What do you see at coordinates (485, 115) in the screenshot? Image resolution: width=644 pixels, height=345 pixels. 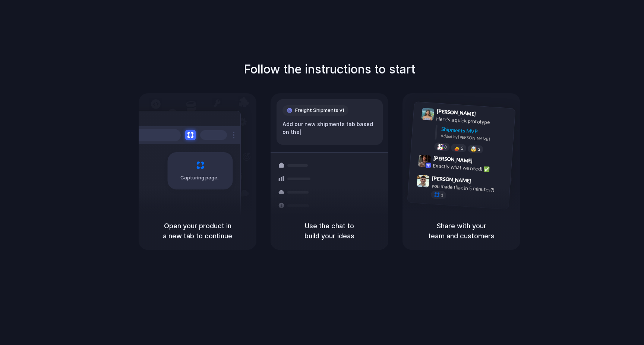 I see `span: 9:41 AM` at bounding box center [485, 115].